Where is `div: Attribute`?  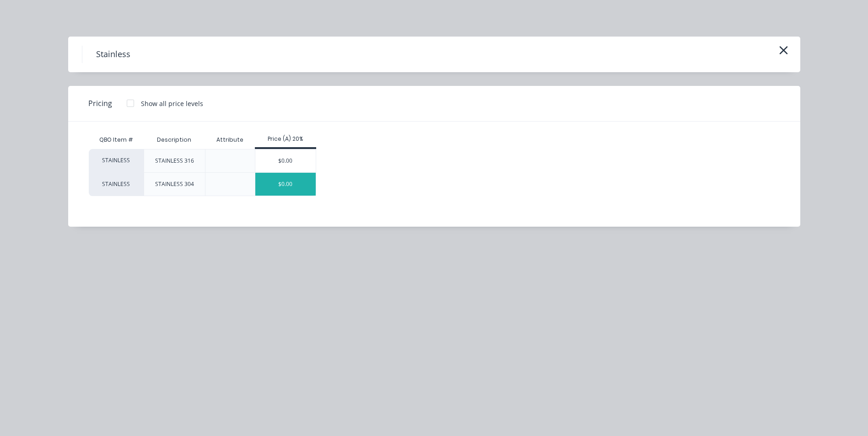
div: Attribute is located at coordinates (230, 140).